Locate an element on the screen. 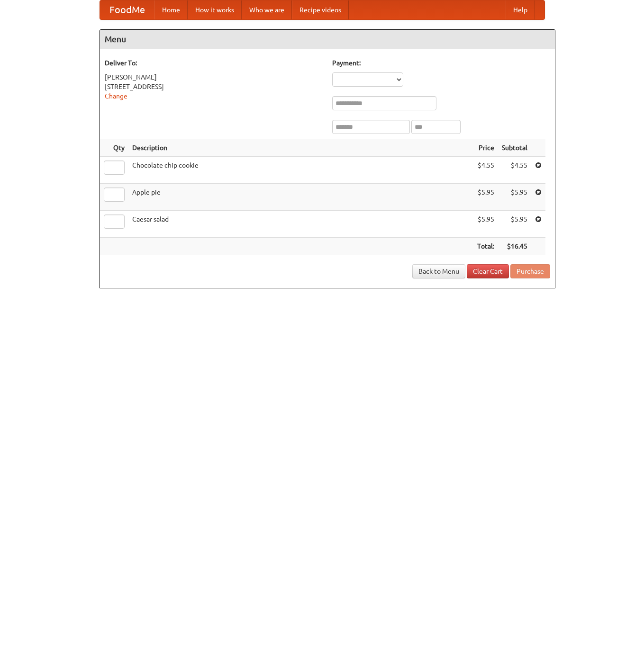 The width and height of the screenshot is (644, 670). td: Chocolate chip cookie is located at coordinates (301, 170).